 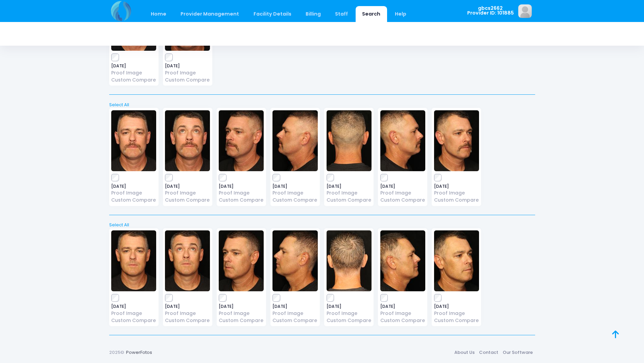 What do you see at coordinates (139, 352) in the screenshot?
I see `a: PowerFotos` at bounding box center [139, 352].